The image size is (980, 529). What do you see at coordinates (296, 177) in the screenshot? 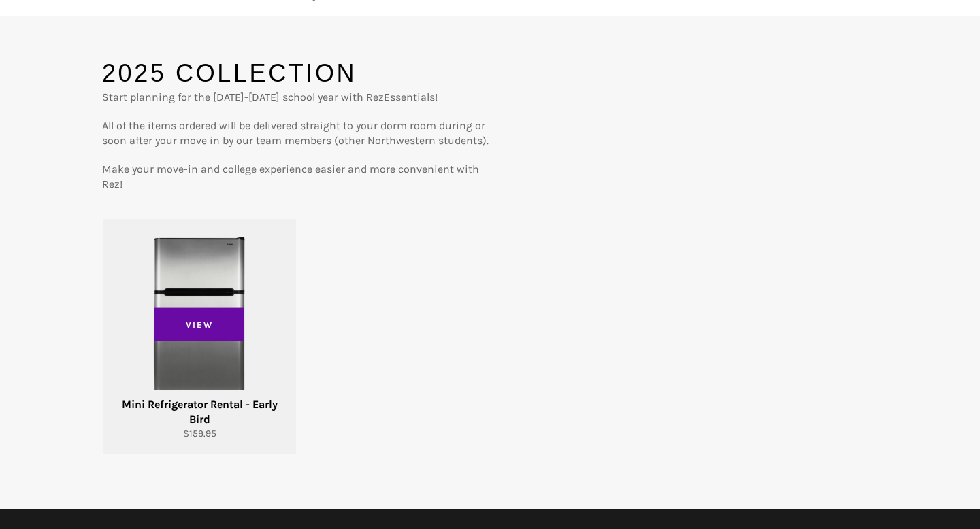
I see `p: Make your move-in and college experience easier and more convenient with Rez!` at bounding box center [296, 177].